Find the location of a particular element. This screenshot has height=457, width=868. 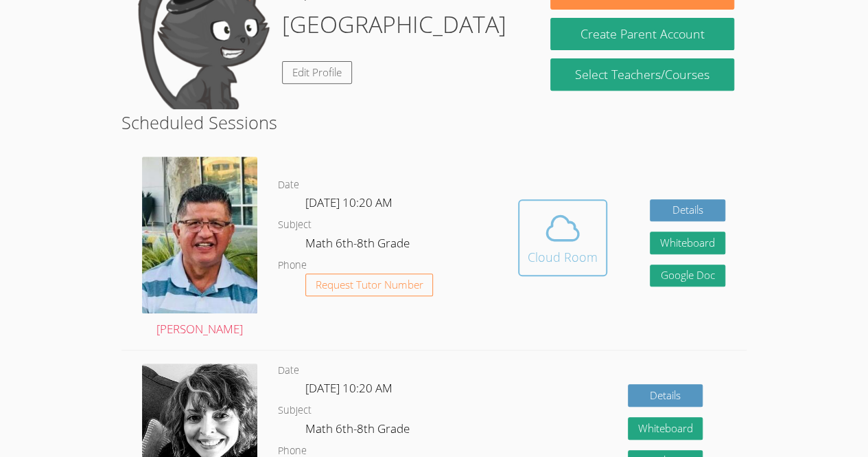

div: Cloud Room is located at coordinates (562, 257).